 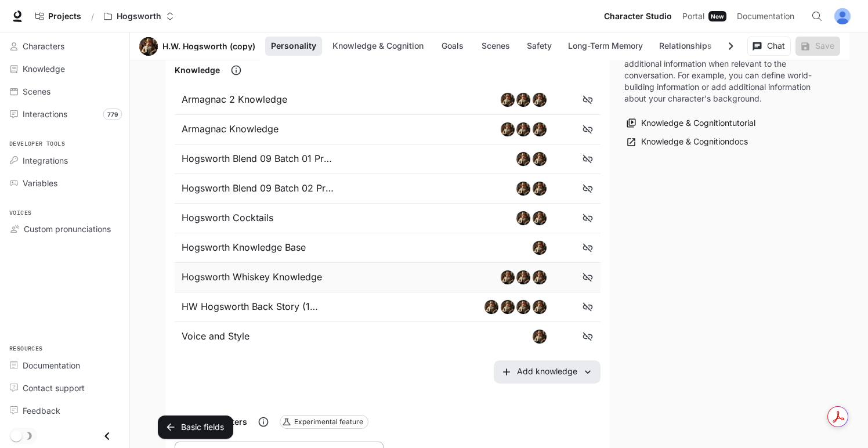 What do you see at coordinates (44, 68) in the screenshot?
I see `span: Knowledge` at bounding box center [44, 68].